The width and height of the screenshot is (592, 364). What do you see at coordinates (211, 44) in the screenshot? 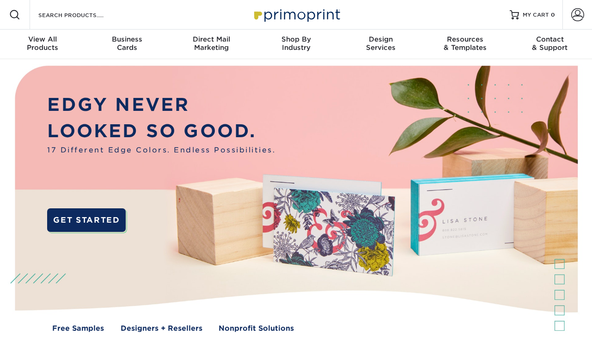
I see `a: Direct MailMarketing` at bounding box center [211, 44].